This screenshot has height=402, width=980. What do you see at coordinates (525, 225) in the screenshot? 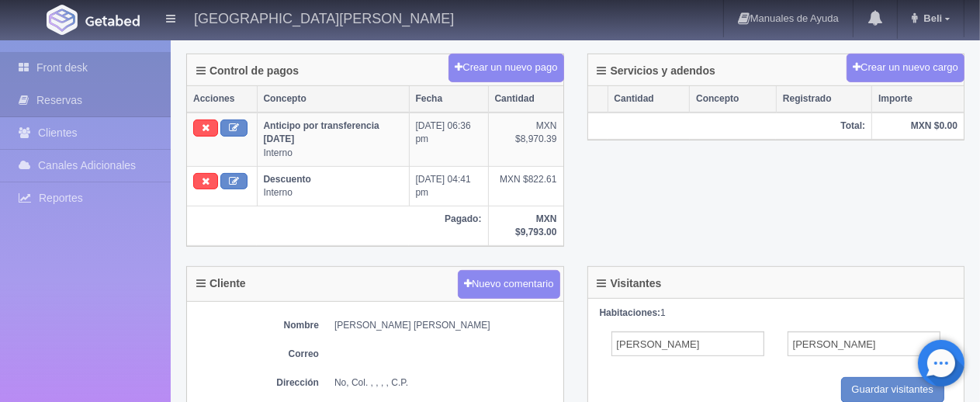
I see `th: MXN $9,793.00` at bounding box center [525, 225].